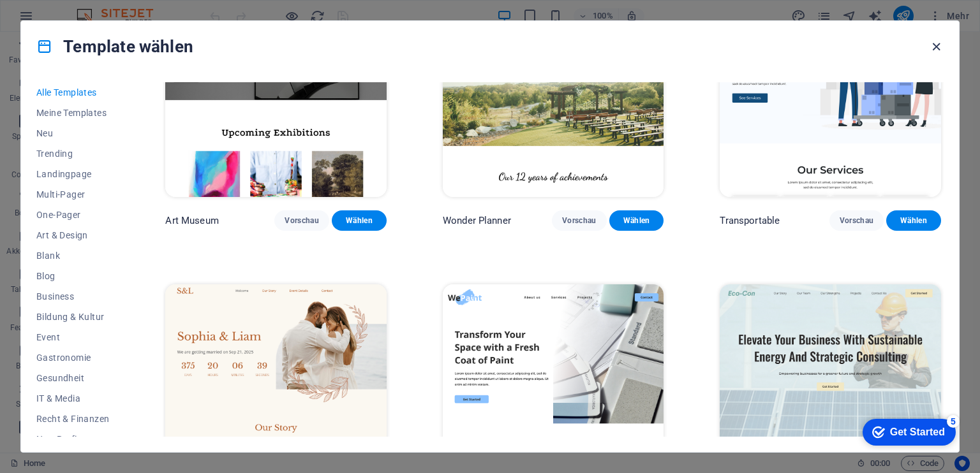 This screenshot has width=980, height=473. I want to click on span: IT & Media, so click(72, 398).